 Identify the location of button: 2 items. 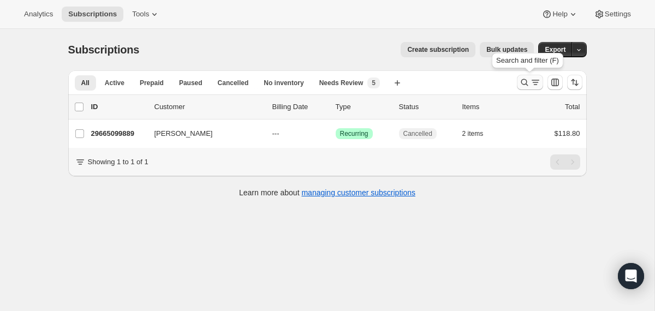
(479, 134).